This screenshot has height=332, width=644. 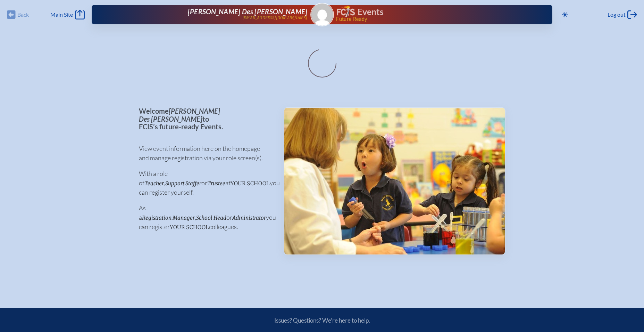 I want to click on p: View event information here on the homepage and manage registration via your role screen(s)., so click(x=205, y=153).